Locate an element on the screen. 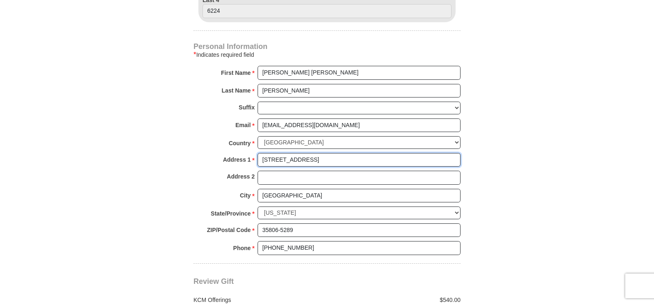 Image resolution: width=654 pixels, height=304 pixels. strong: Suffix is located at coordinates (247, 107).